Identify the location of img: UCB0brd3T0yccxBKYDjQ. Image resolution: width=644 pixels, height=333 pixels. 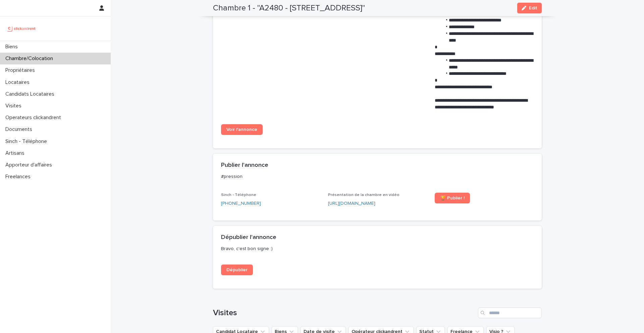
(21, 29).